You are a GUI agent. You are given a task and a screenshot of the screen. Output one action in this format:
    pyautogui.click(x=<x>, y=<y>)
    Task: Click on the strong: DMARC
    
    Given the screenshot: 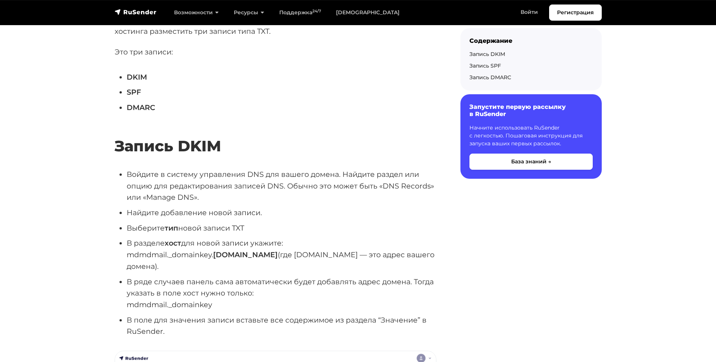 What is the action you would take?
    pyautogui.click(x=141, y=107)
    